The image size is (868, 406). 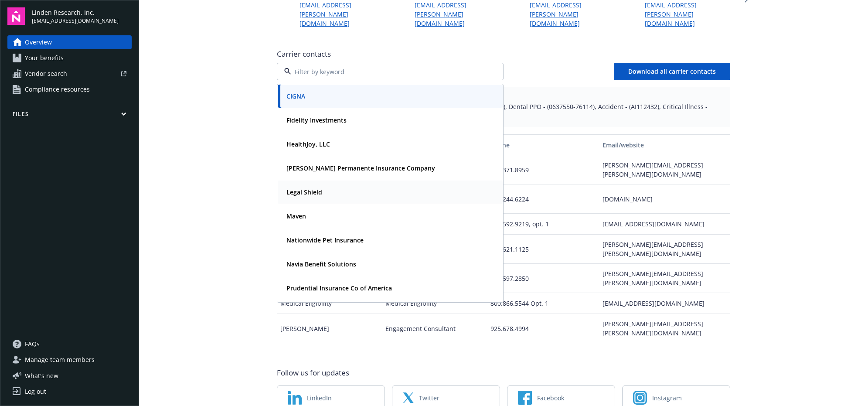 I want to click on span: What ' s new, so click(x=41, y=375).